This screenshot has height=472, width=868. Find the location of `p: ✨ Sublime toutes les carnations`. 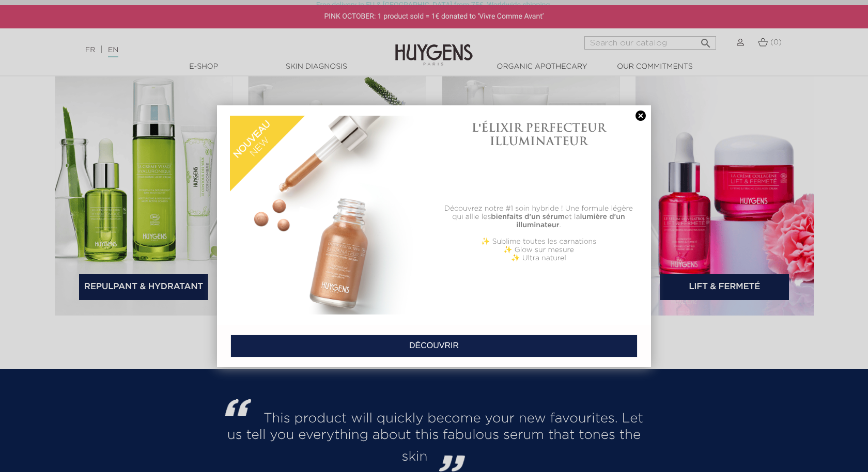

p: ✨ Sublime toutes les carnations is located at coordinates (539, 242).